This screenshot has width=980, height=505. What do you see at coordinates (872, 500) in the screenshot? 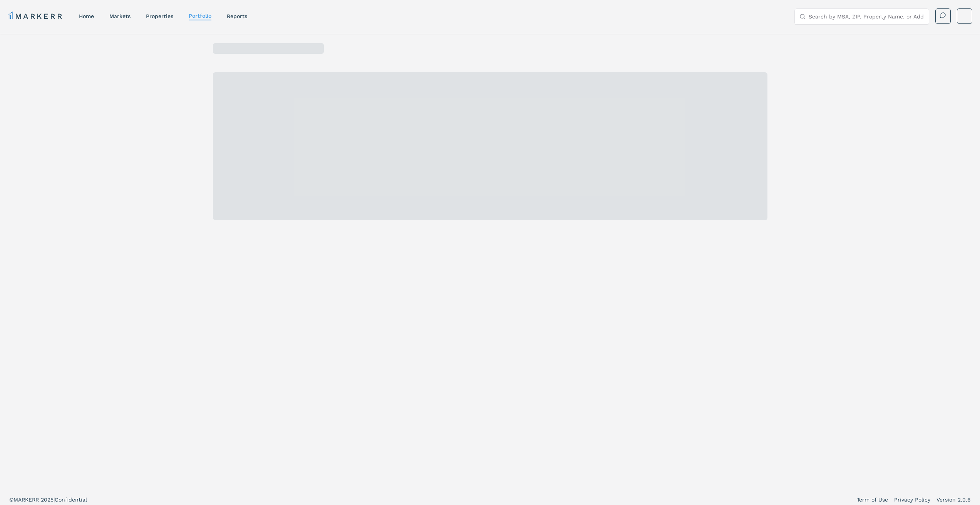
I see `a: Term of Use` at bounding box center [872, 500].